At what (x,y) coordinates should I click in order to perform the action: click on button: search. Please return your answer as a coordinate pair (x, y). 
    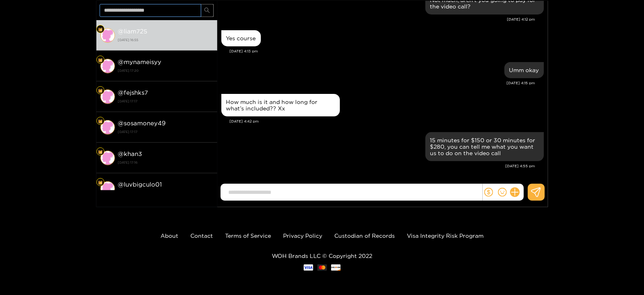
    Looking at the image, I should click on (207, 11).